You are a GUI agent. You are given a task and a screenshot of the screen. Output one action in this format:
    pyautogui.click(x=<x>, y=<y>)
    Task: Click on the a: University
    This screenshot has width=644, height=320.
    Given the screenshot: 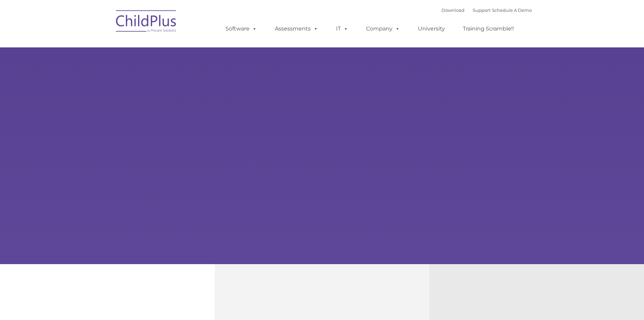 What is the action you would take?
    pyautogui.click(x=431, y=29)
    